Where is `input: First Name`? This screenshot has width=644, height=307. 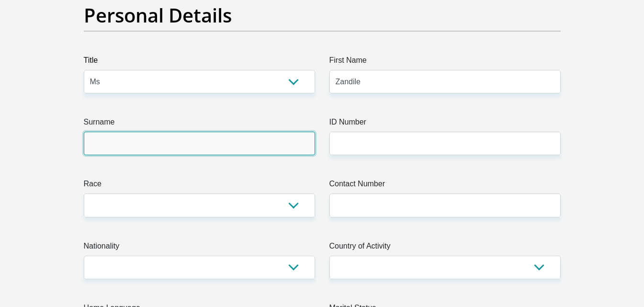
input: First Name is located at coordinates (445, 82).